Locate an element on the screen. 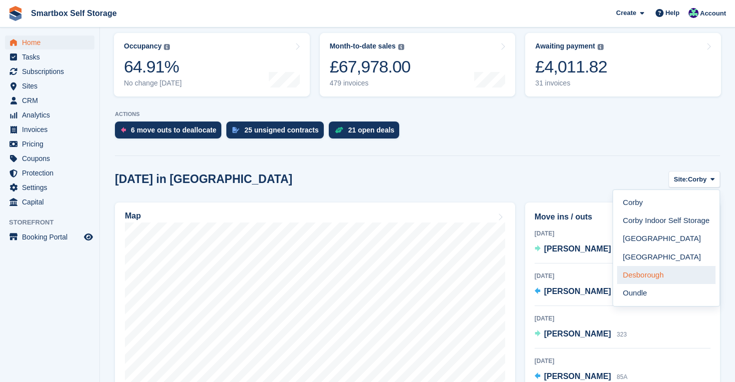 The image size is (735, 382). a: 21 open deals is located at coordinates (367, 132).